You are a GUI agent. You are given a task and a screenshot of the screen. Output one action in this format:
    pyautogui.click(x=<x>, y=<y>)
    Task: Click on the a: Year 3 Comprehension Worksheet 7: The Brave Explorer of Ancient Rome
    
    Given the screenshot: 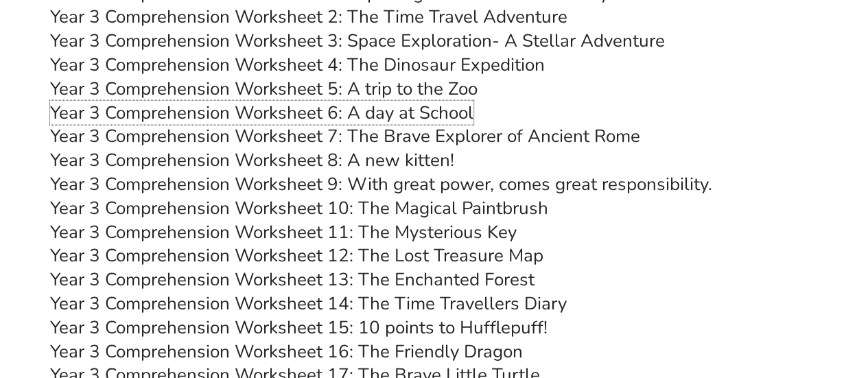 What is the action you would take?
    pyautogui.click(x=346, y=136)
    